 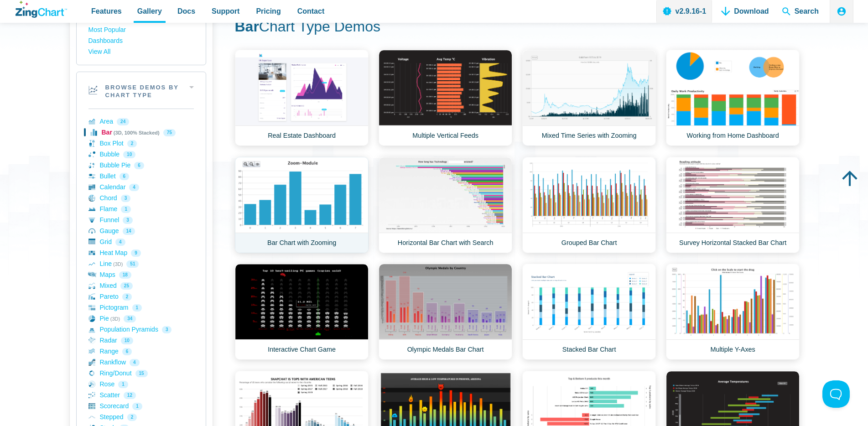 I want to click on h2: Browse Demos By Chart Type, so click(x=141, y=90).